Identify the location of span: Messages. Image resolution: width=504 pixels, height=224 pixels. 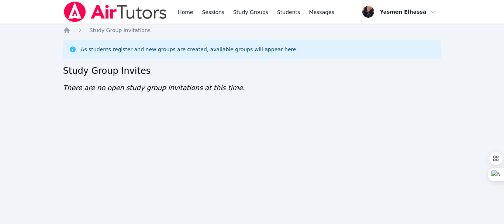
(321, 12).